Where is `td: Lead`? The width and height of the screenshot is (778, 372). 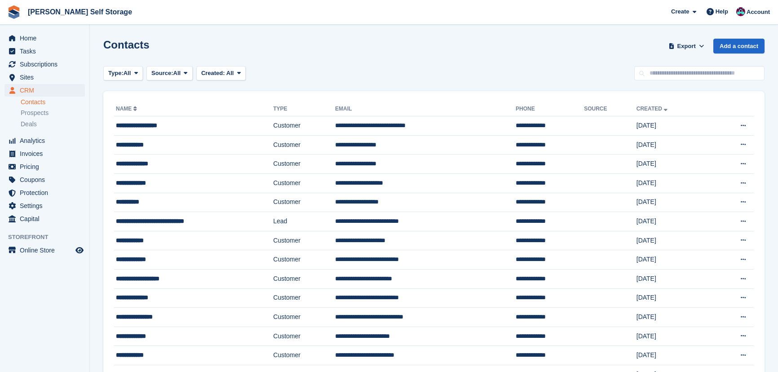
td: Lead is located at coordinates (304, 221).